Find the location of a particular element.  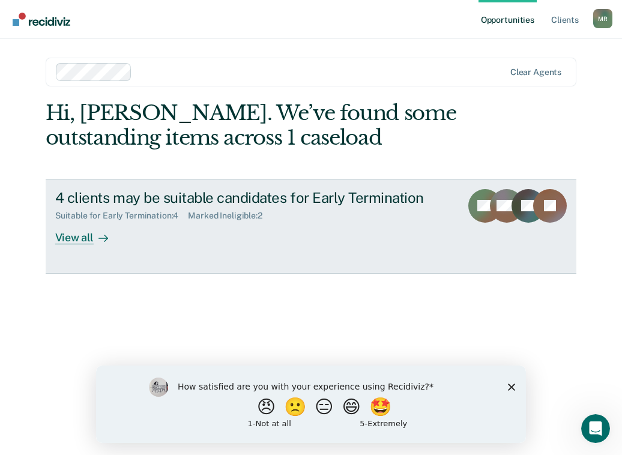

button: 4 is located at coordinates (256, 41).